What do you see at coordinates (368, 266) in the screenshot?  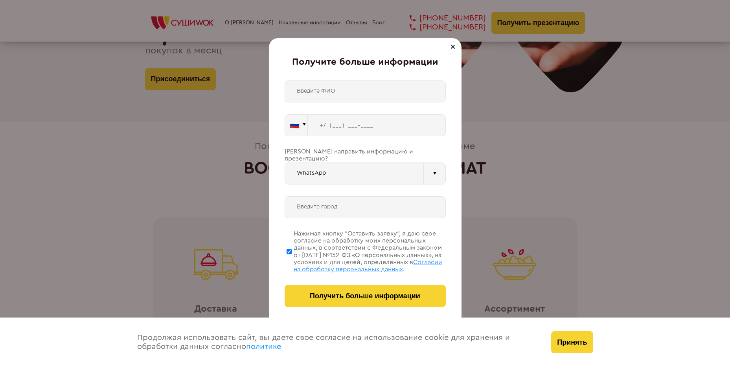 I see `span: Согласии на обработку персональных данных` at bounding box center [368, 266].